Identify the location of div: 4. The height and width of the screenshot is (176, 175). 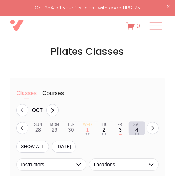
(137, 130).